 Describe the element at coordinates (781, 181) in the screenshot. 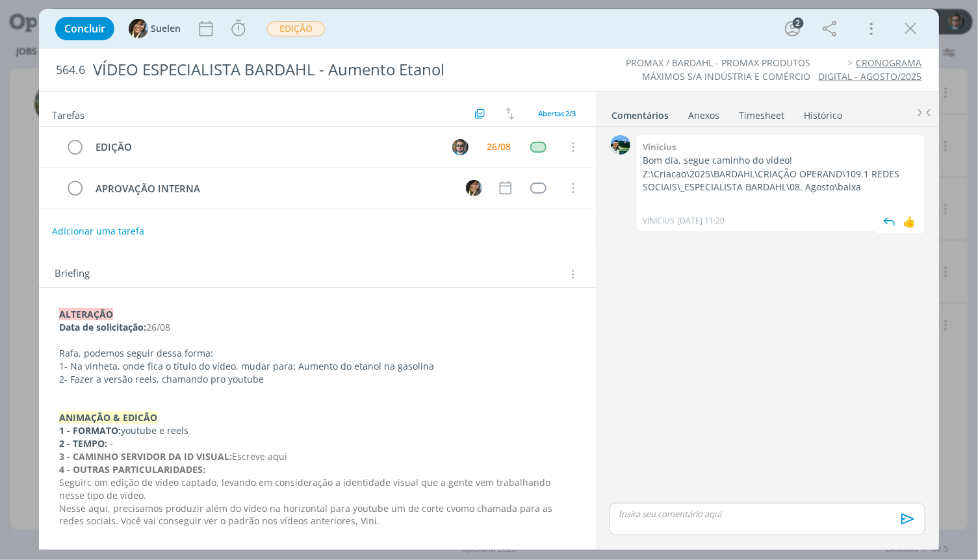

I see `p: Z:\Criacao\2025\BARDAHL\CRIAÇÃO OPERAND\109.1 REDES SOCIAIS\_ESPECIALISTA BARDAHL\08. Agosto\baixa` at that location.